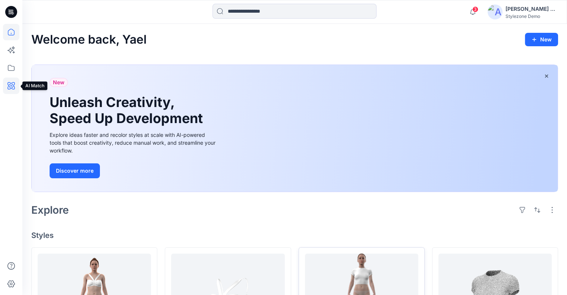  What do you see at coordinates (133, 142) in the screenshot?
I see `div: Explore ideas faster and recolor styles at scale with AI-powered tools that boost creativity, red...` at bounding box center [133, 142].